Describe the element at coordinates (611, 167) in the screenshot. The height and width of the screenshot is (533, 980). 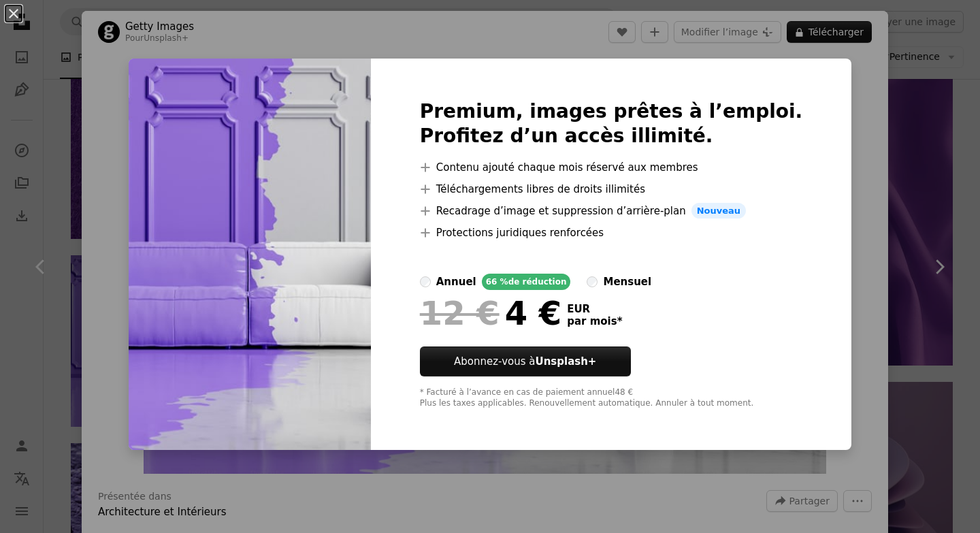
I see `li: Contenu ajouté chaque mois réservé aux membres` at that location.